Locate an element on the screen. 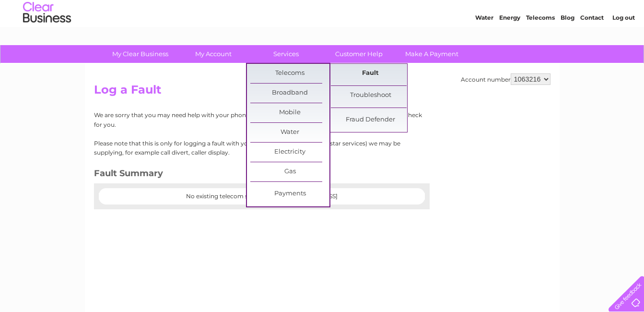 The image size is (644, 312). img: logo.png is located at coordinates (47, 39).